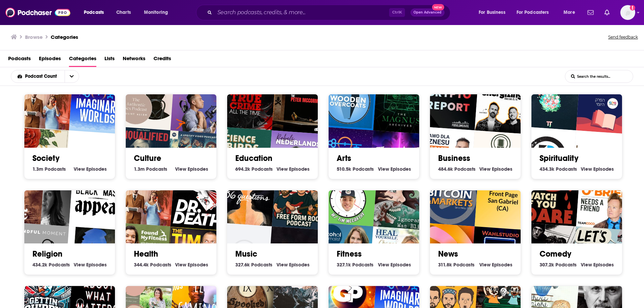 This screenshot has width=644, height=308. Describe the element at coordinates (457, 169) in the screenshot. I see `a: 484.6k Business Podcasts` at that location.